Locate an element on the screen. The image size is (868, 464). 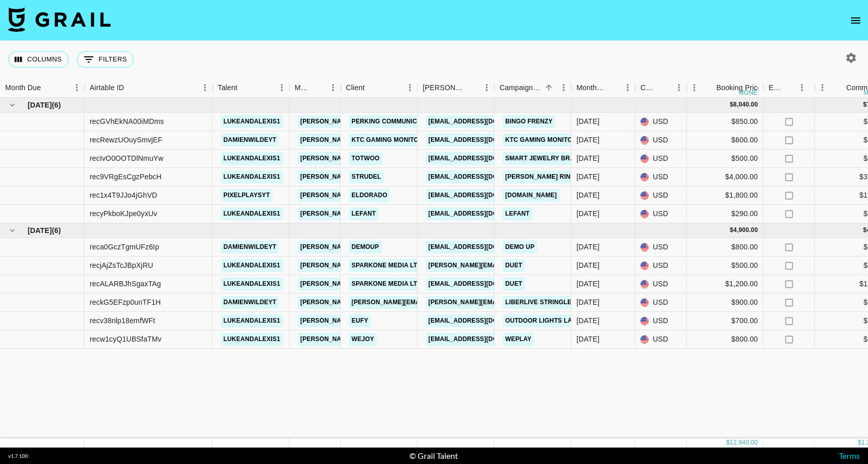
div: $4,000.00 is located at coordinates (725, 177).